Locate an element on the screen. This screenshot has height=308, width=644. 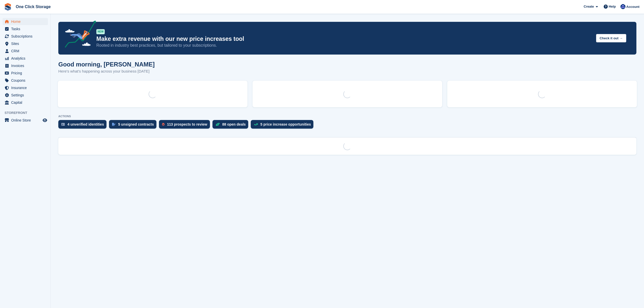
a: 88 open deals is located at coordinates (232, 126).